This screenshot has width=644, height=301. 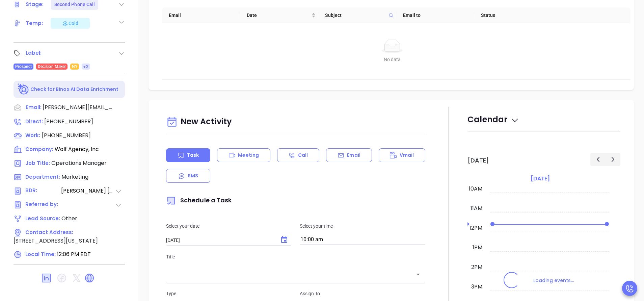 I want to click on span: Work:, so click(x=33, y=135).